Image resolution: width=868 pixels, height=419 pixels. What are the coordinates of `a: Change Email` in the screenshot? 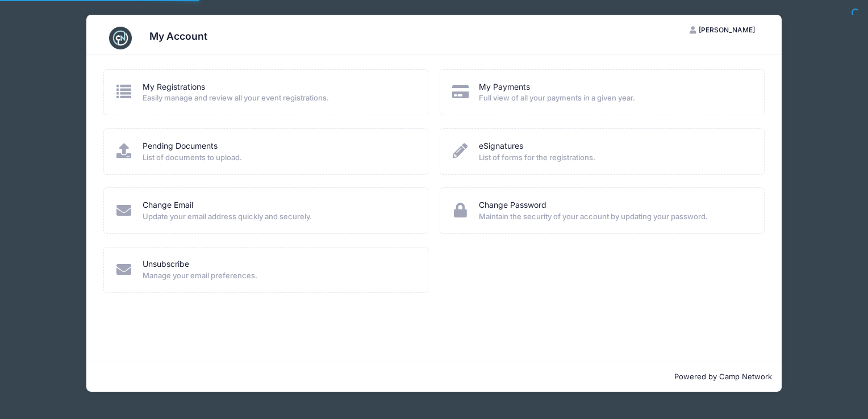 It's located at (168, 205).